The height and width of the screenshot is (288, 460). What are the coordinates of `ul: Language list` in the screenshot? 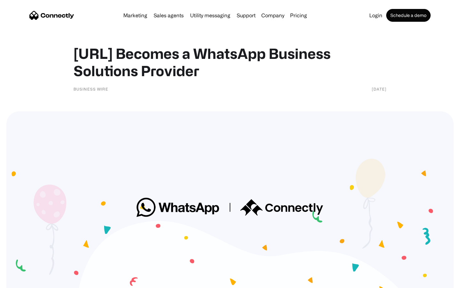 It's located at (26, 281).